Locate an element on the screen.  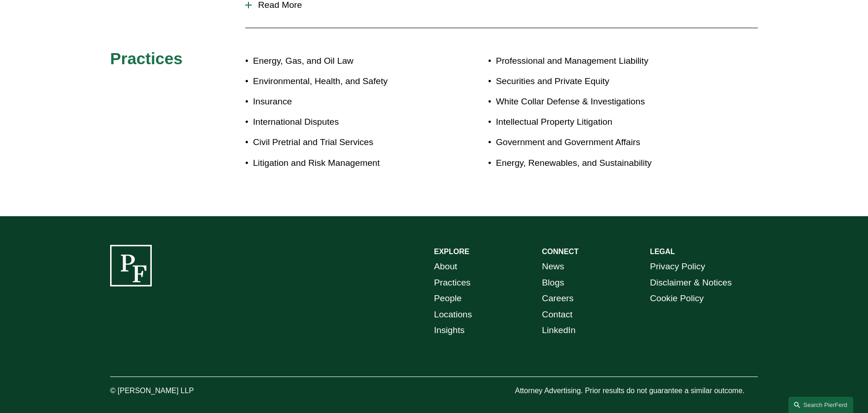
strong: CONNECT is located at coordinates (560, 251).